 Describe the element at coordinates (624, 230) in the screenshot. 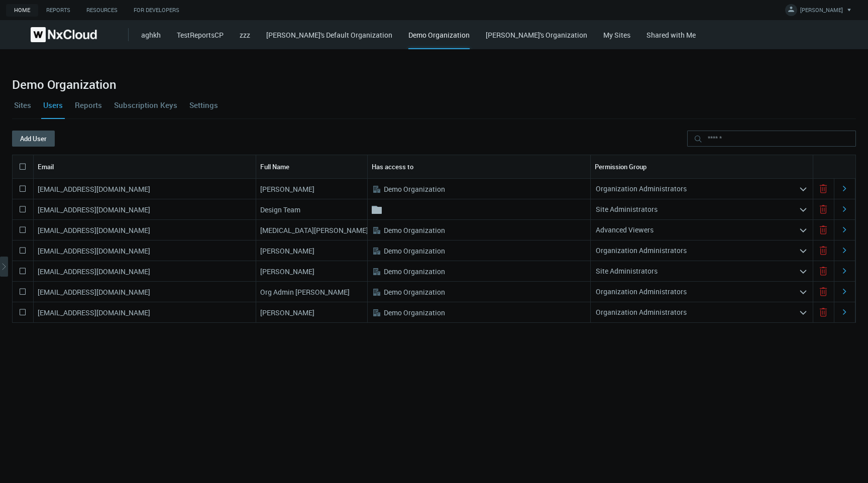

I see `nx-search-highlight: Advanced Viewers` at that location.